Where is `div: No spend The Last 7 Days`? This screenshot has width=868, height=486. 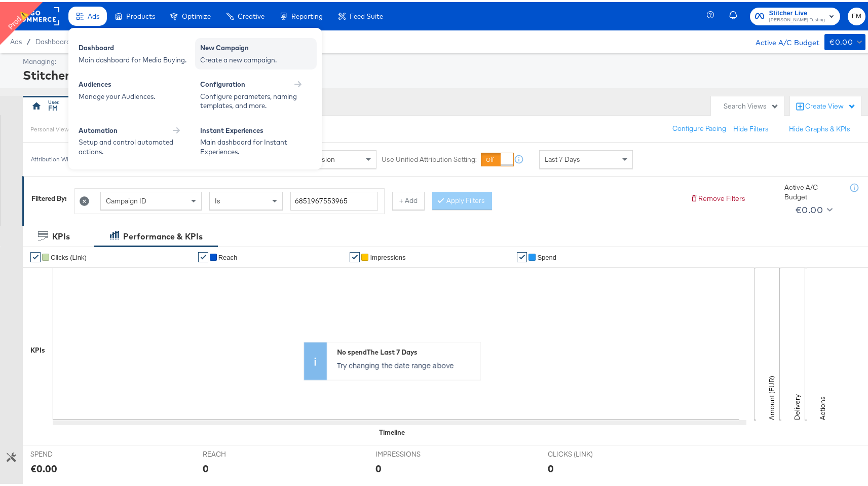
div: No spend The Last 7 Days is located at coordinates (406, 350).